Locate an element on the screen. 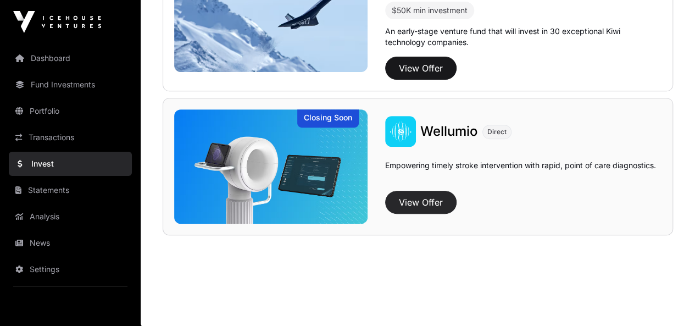 Image resolution: width=695 pixels, height=326 pixels. span: Wellumio is located at coordinates (449, 131).